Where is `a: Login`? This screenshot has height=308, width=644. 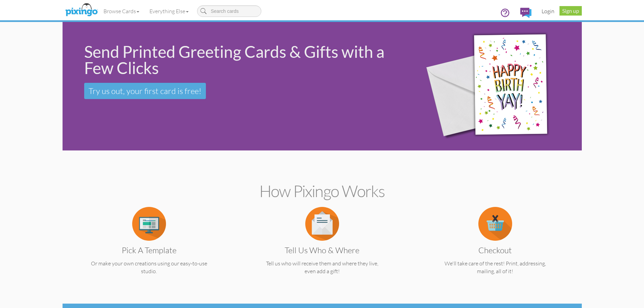 a: Login is located at coordinates (548, 11).